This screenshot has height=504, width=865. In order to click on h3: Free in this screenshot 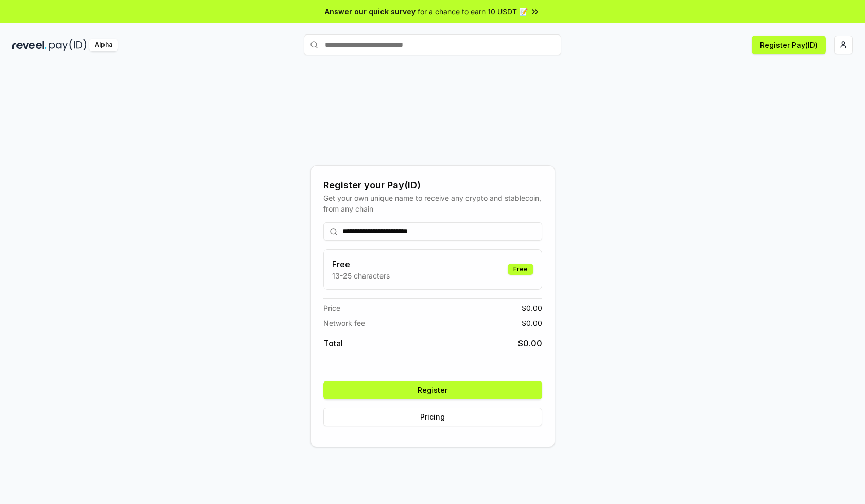, I will do `click(361, 264)`.